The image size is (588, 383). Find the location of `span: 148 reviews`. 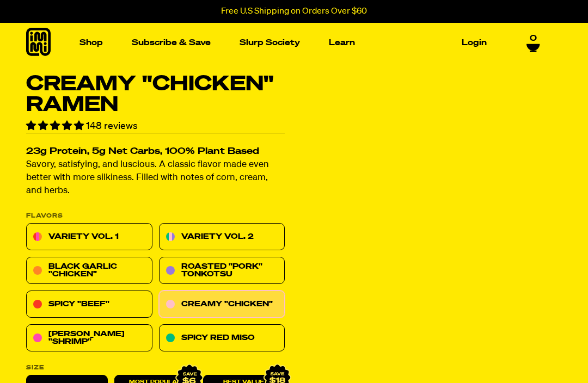

span: 148 reviews is located at coordinates (112, 126).